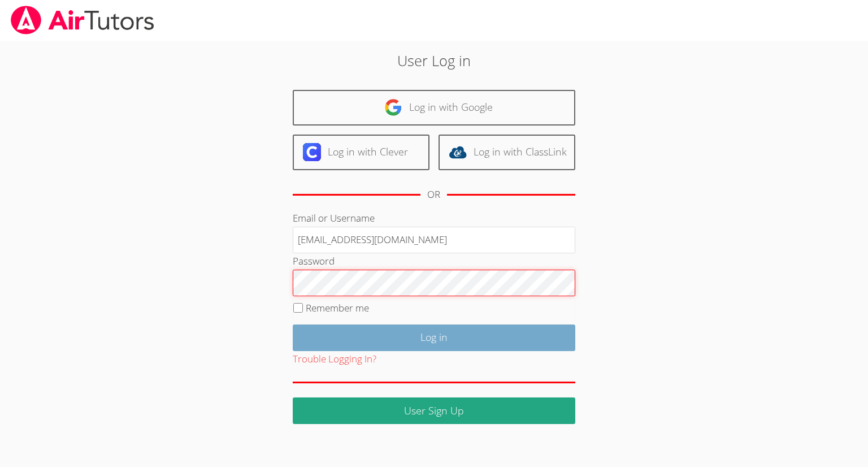 The width and height of the screenshot is (868, 467). I want to click on img: google-logo-50288ca7cdecda66e5e0955fdab243c47b7ad437acaf1139b6f446037453330a.svg, so click(393, 108).